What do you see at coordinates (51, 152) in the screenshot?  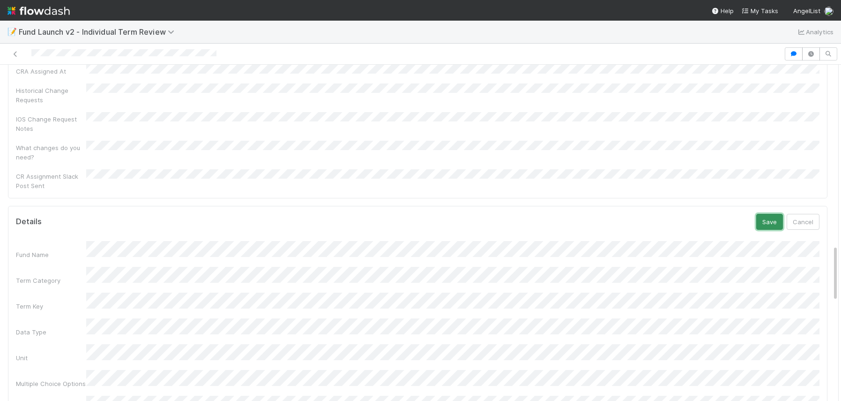 I see `div: What changes do you need?` at bounding box center [51, 152].